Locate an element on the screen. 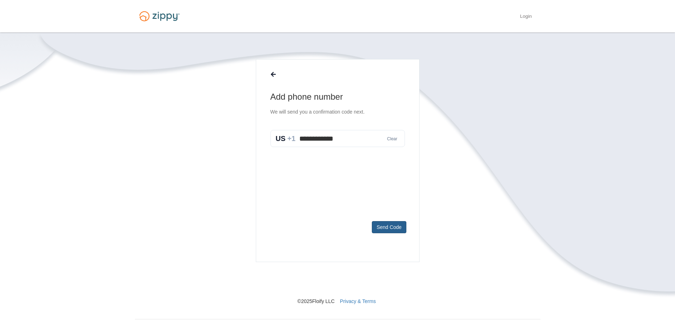 The height and width of the screenshot is (329, 675). p: We will send you a confirmation code next. is located at coordinates (338, 112).